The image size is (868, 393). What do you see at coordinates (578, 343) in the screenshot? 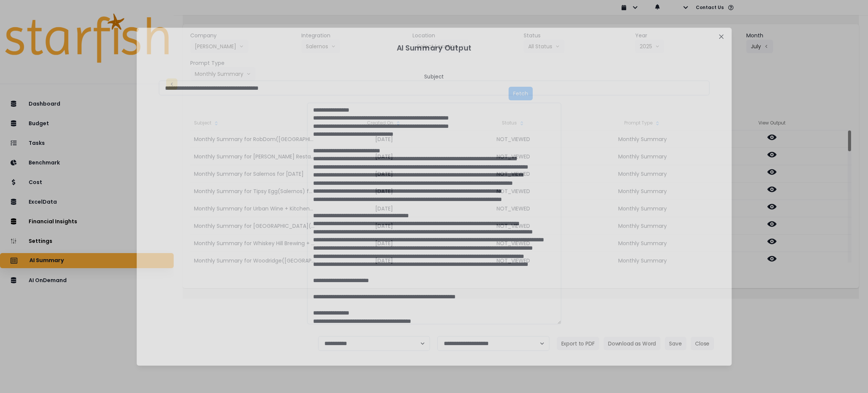
I see `button: Export to PDF` at bounding box center [578, 343].